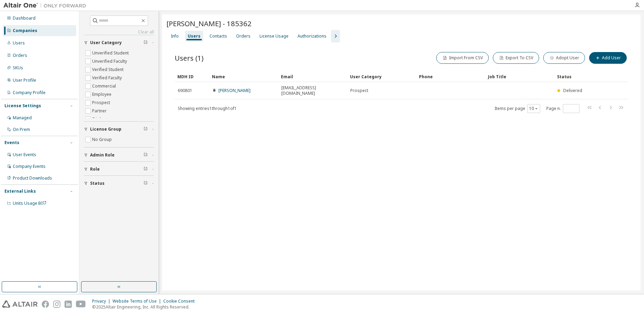  Describe the element at coordinates (102, 155) in the screenshot. I see `span: Admin Role` at that location.